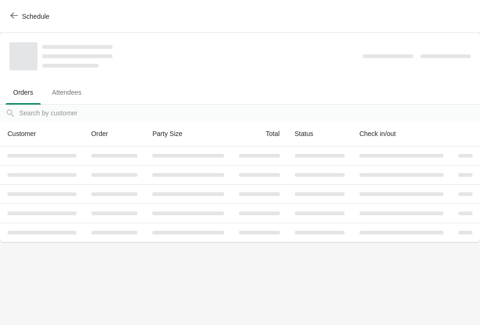  Describe the element at coordinates (188, 134) in the screenshot. I see `th: Party Size` at that location.